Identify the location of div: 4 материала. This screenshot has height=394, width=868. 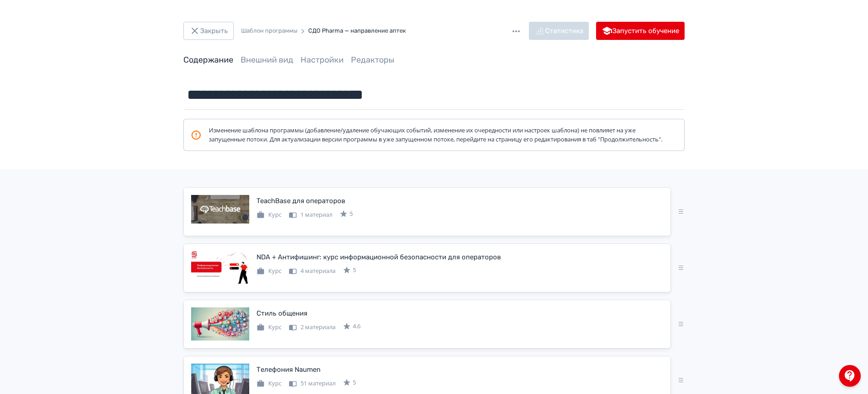
(312, 271).